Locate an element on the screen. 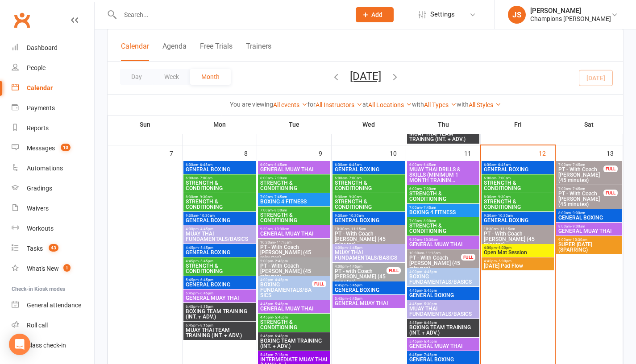 Image resolution: width=636 pixels, height=364 pixels. div: Roll call is located at coordinates (37, 325).